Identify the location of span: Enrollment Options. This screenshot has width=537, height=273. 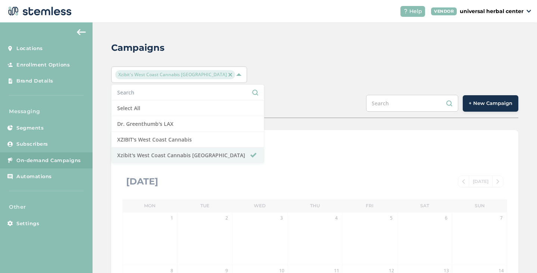
(43, 65).